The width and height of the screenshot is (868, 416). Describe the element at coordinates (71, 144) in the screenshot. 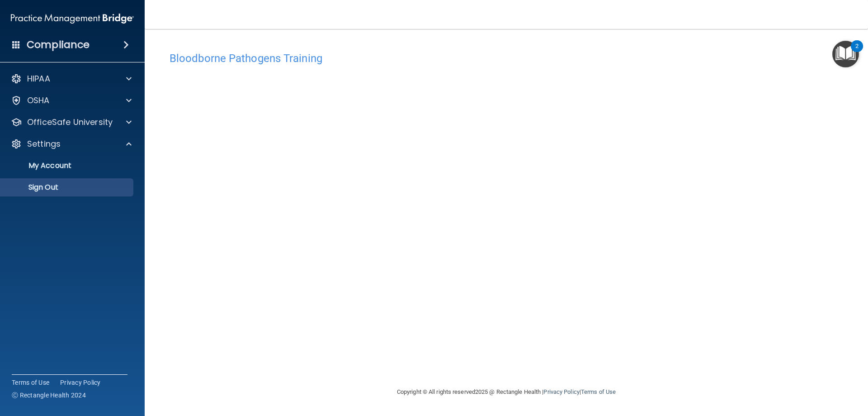

I see `a: Settings` at that location.